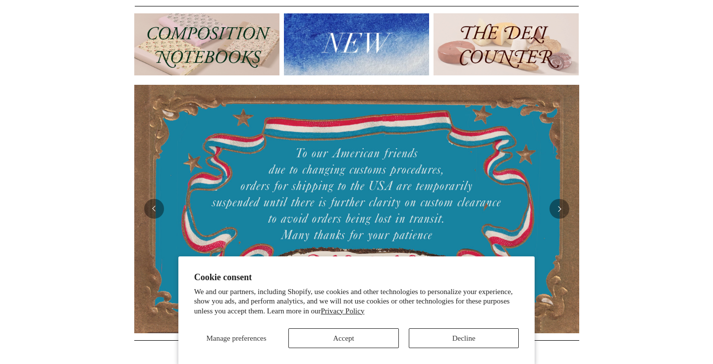  I want to click on img: The Deli Counter, so click(506, 44).